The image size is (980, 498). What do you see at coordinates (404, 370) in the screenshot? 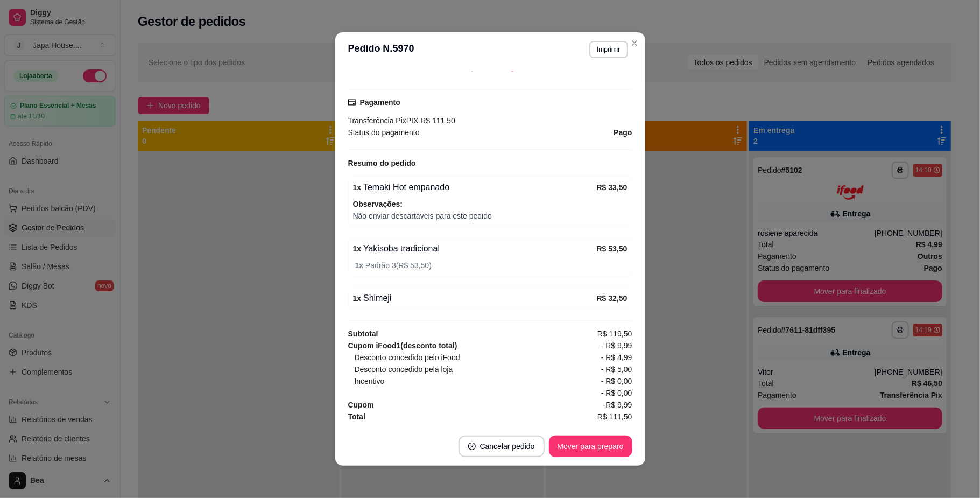
I see `span: Desconto concedido pela loja` at bounding box center [404, 370].